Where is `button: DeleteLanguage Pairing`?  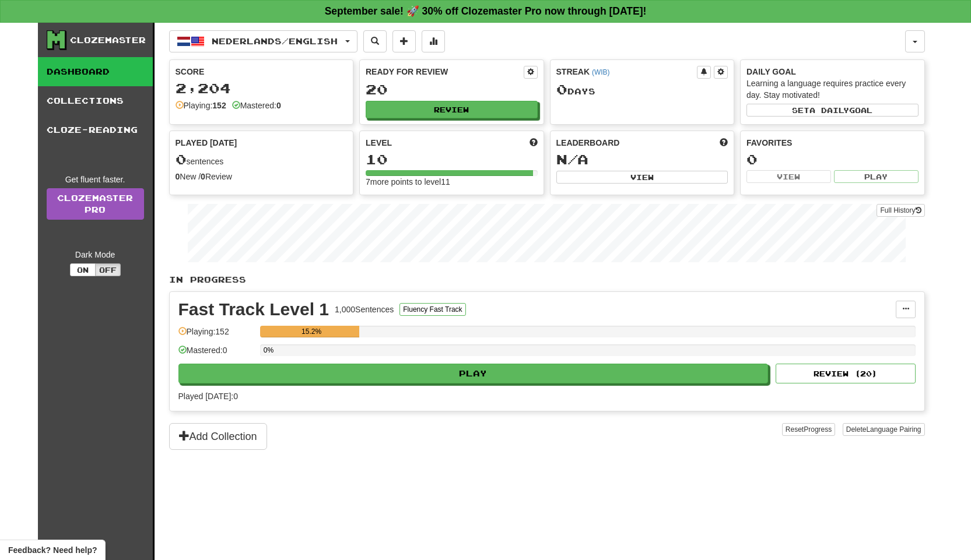
button: DeleteLanguage Pairing is located at coordinates (884, 429).